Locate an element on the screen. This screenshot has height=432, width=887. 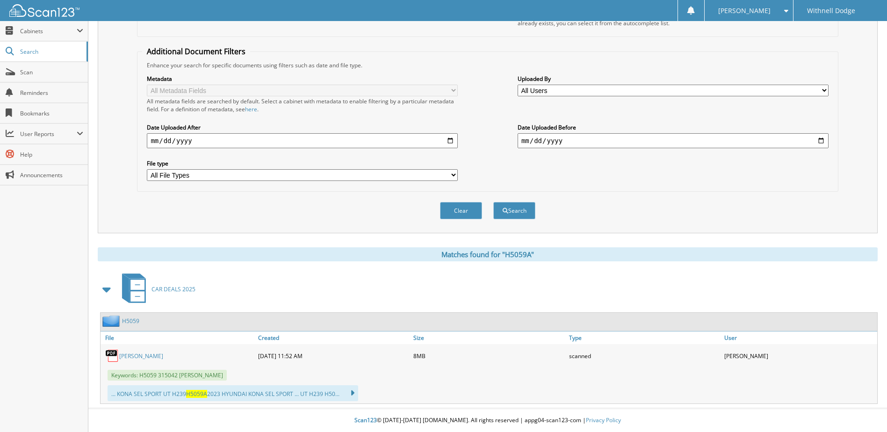
div: Chat Widget is located at coordinates (864, 410).